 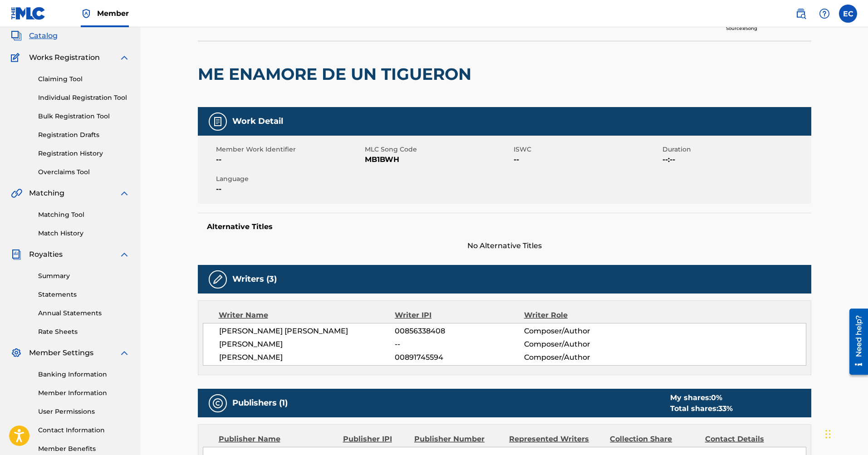 I want to click on a: Statements, so click(x=84, y=294).